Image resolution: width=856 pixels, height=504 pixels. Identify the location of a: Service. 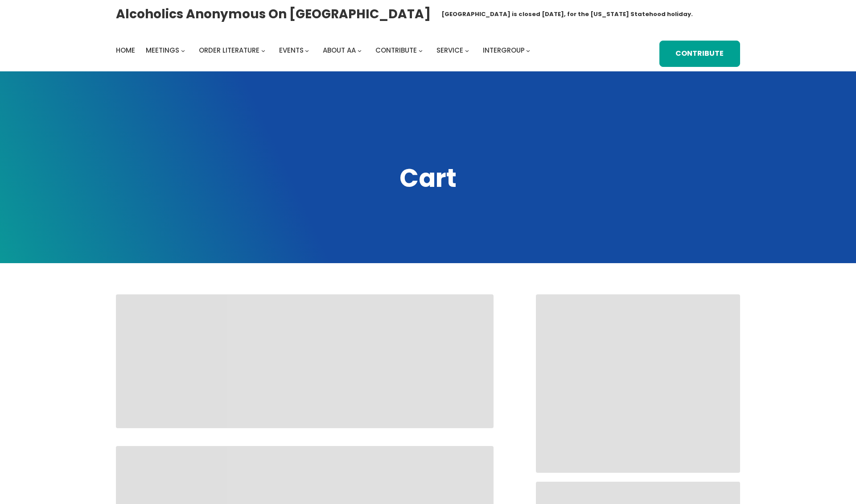
(450, 51).